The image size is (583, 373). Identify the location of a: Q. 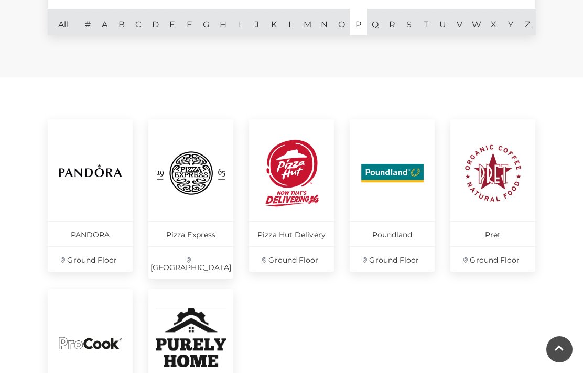
(376, 22).